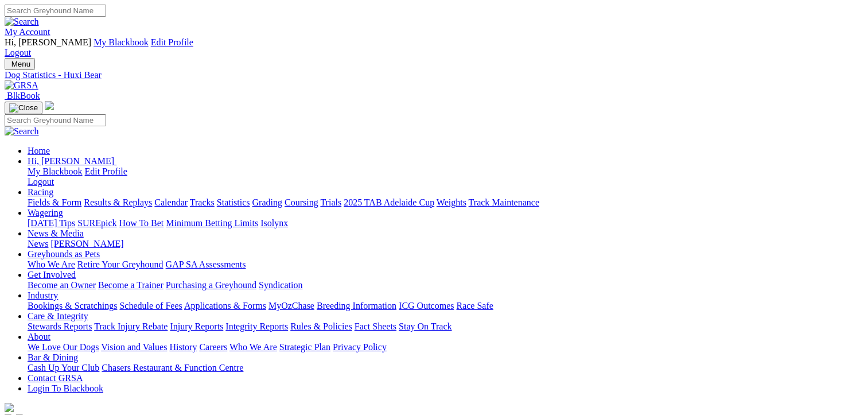 This screenshot has height=415, width=868. I want to click on a: Syndication, so click(280, 284).